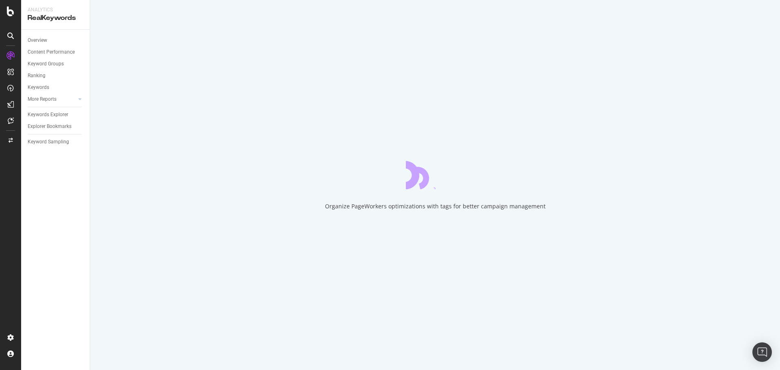 The width and height of the screenshot is (780, 370). What do you see at coordinates (56, 64) in the screenshot?
I see `a: Keyword Groups` at bounding box center [56, 64].